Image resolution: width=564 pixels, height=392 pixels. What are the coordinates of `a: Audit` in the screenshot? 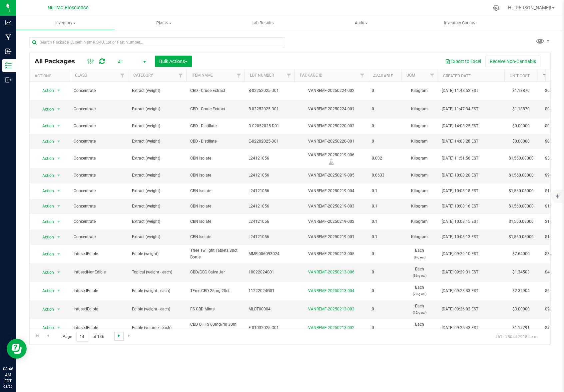 It's located at (361, 23).